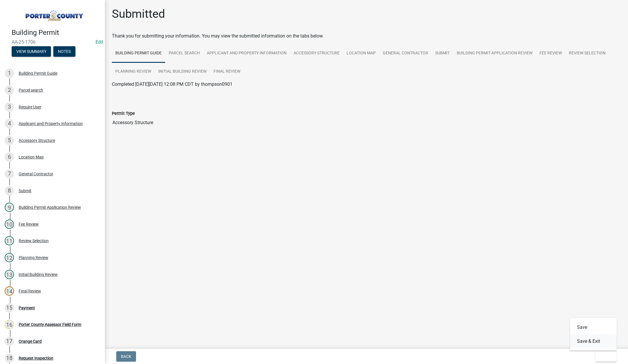  I want to click on a: Building Permit Application Review, so click(494, 54).